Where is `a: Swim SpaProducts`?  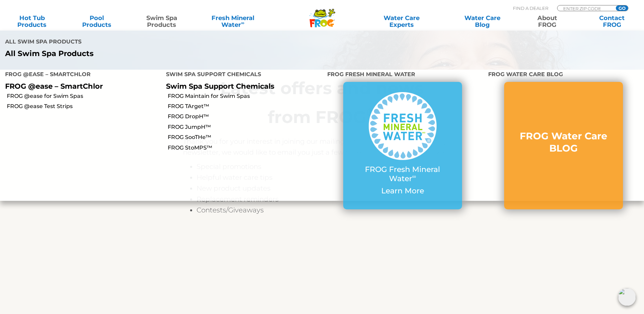
a: Swim SpaProducts is located at coordinates (161, 21).